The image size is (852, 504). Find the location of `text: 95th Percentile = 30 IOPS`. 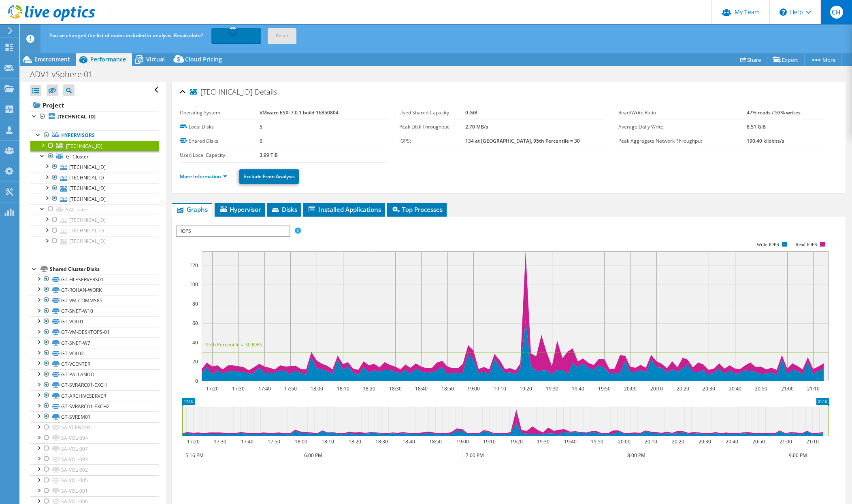

text: 95th Percentile = 30 IOPS is located at coordinates (234, 345).